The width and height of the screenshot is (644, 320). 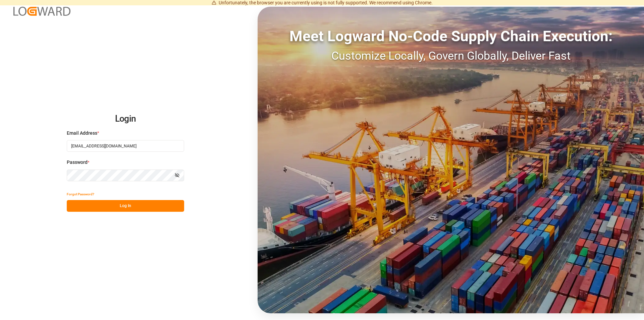 What do you see at coordinates (451, 55) in the screenshot?
I see `div: Customize Locally, Govern Globally, Deliver Fast` at bounding box center [451, 55].